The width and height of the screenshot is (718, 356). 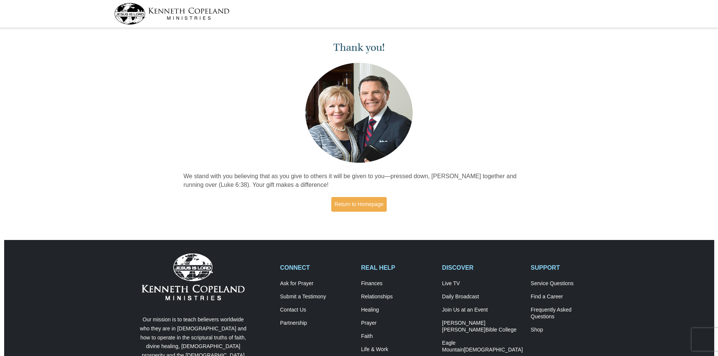 What do you see at coordinates (317, 310) in the screenshot?
I see `a: Contact Us` at bounding box center [317, 310].